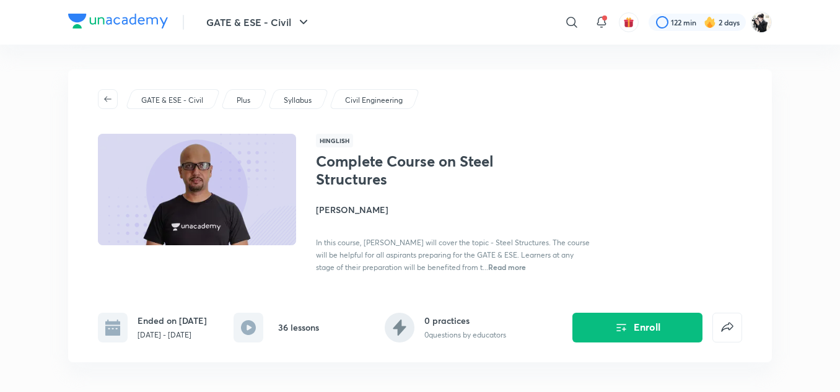  I want to click on img: avatar, so click(629, 22).